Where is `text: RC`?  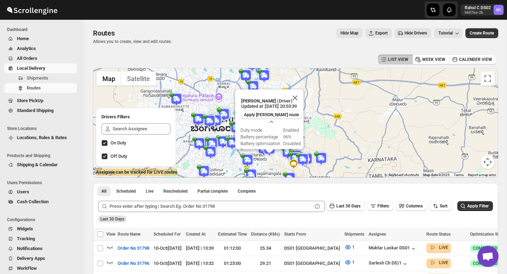 text: RC is located at coordinates (499, 10).